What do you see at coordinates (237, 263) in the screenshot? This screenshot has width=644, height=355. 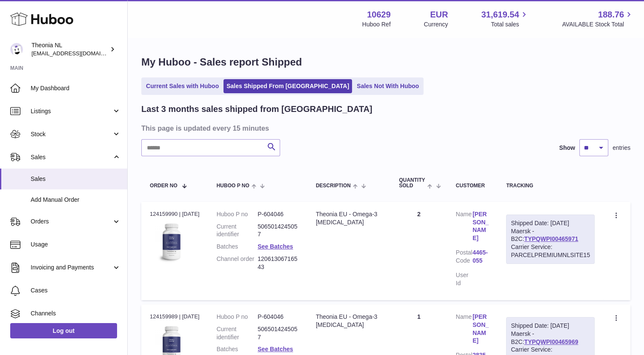 I see `dt: Channel order` at bounding box center [237, 263].